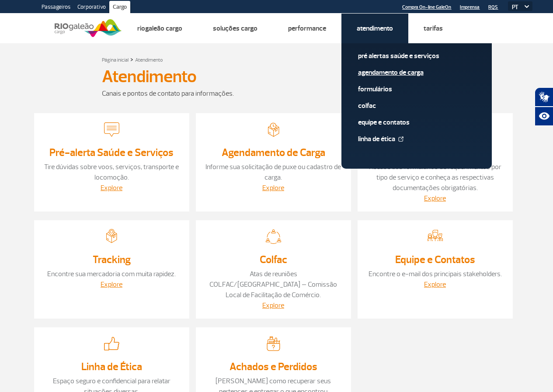  I want to click on a: Tarifas, so click(434, 28).